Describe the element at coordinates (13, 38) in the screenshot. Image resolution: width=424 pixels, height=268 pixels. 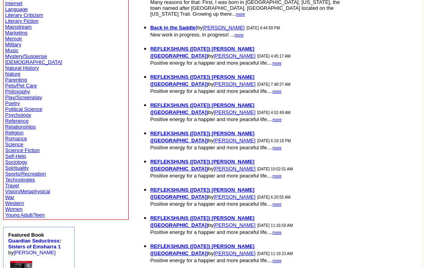
I see `a: Memoir` at that location.